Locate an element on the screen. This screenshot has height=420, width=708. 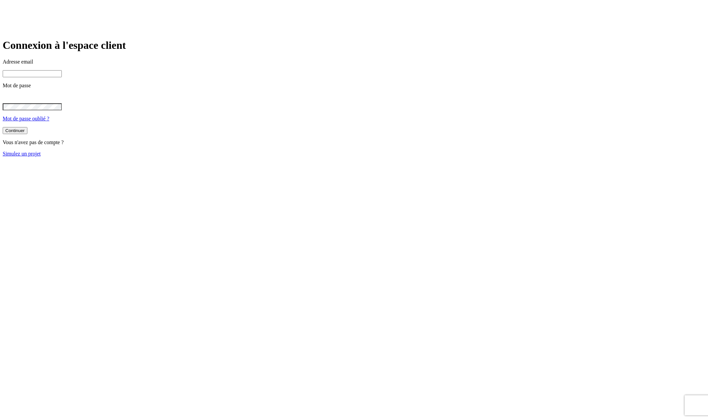
a: Mot de passe oublié ? is located at coordinates (26, 118).